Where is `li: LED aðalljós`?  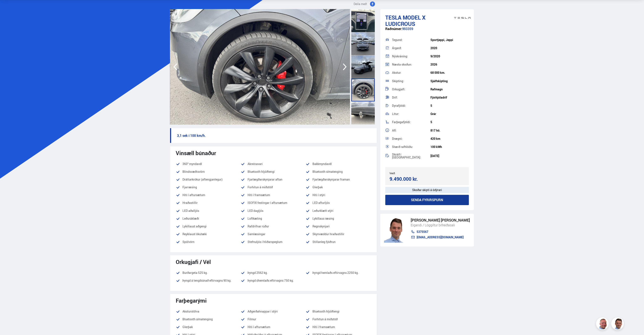 li: LED aðalljós is located at coordinates (208, 211).